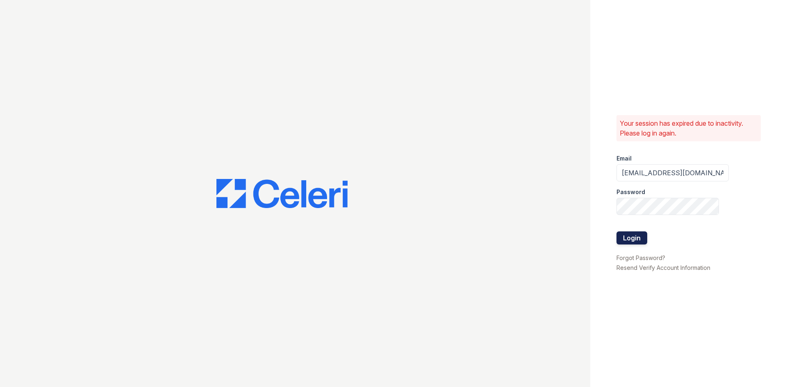 This screenshot has width=787, height=387. Describe the element at coordinates (641, 258) in the screenshot. I see `a: Forgot Password?` at that location.